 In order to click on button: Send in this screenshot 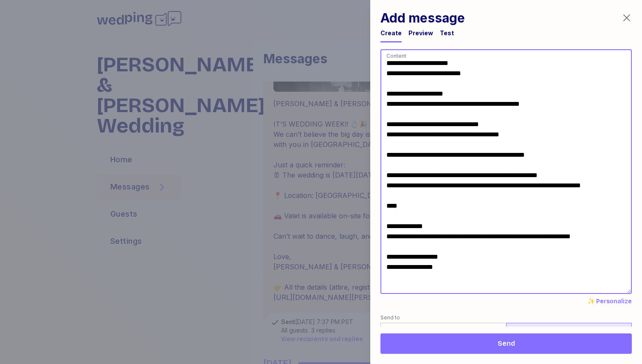, I will do `click(506, 344)`.